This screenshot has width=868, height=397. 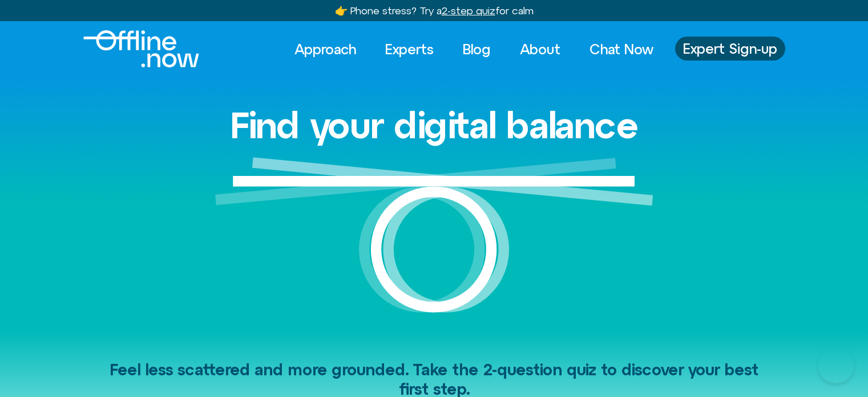 I want to click on a: Blog, so click(x=477, y=49).